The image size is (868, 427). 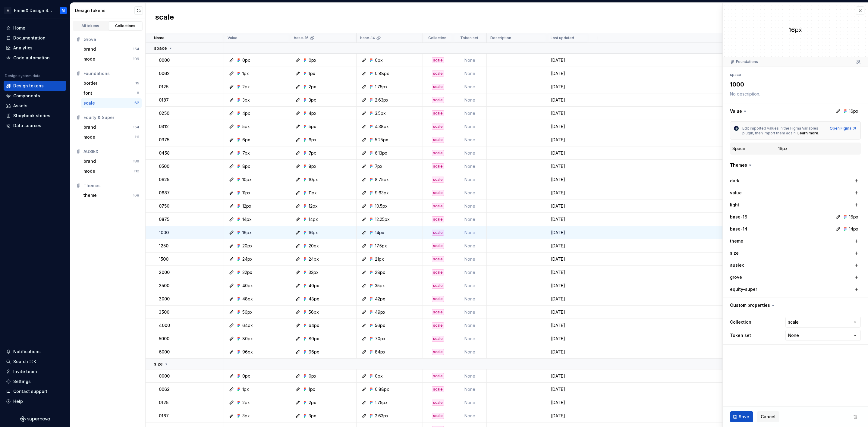 I want to click on p: Last updated, so click(x=562, y=38).